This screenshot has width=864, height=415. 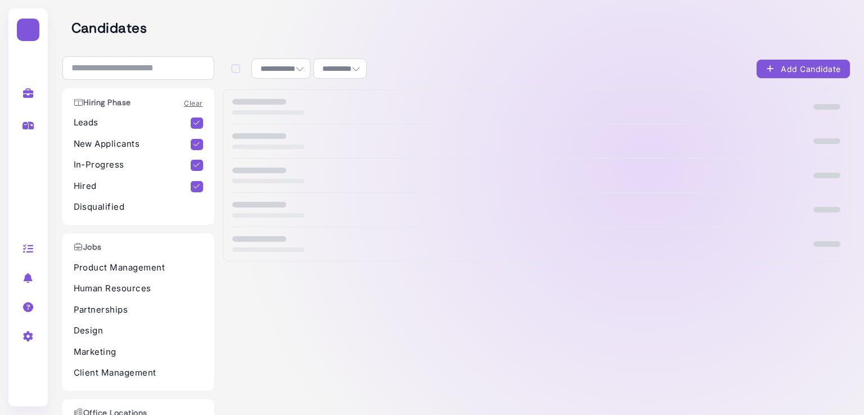 What do you see at coordinates (102, 102) in the screenshot?
I see `h3: Hiring Phase` at bounding box center [102, 102].